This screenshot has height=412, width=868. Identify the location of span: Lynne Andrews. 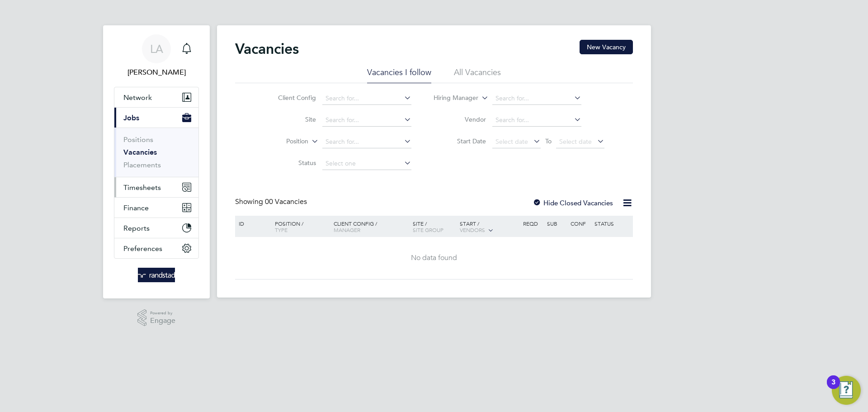
(156, 72).